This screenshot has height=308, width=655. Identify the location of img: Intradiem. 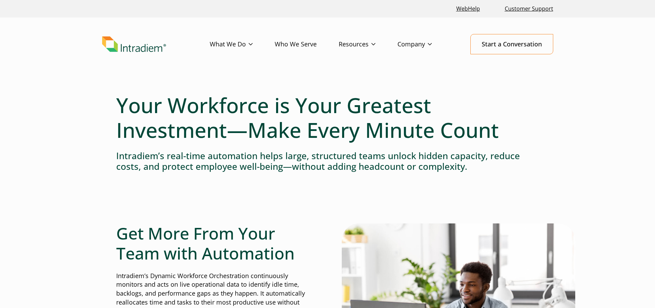
(134, 44).